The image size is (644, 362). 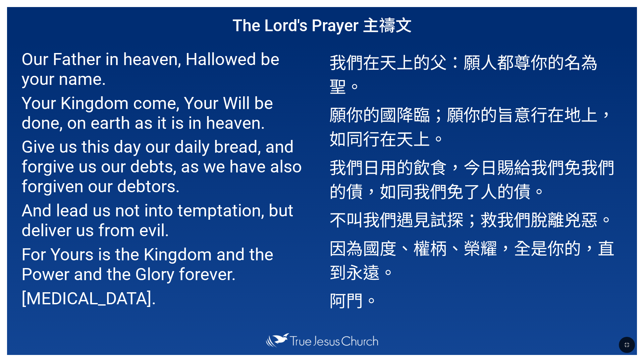 I want to click on p: 不叫我們遇見試探；救我們脫離兇惡。, so click(x=476, y=218).